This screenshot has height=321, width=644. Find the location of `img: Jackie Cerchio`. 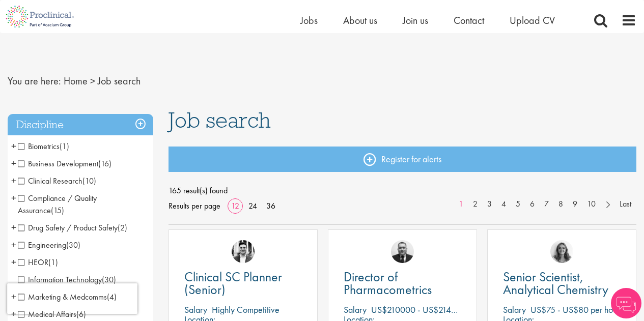

img: Jackie Cerchio is located at coordinates (561, 252).